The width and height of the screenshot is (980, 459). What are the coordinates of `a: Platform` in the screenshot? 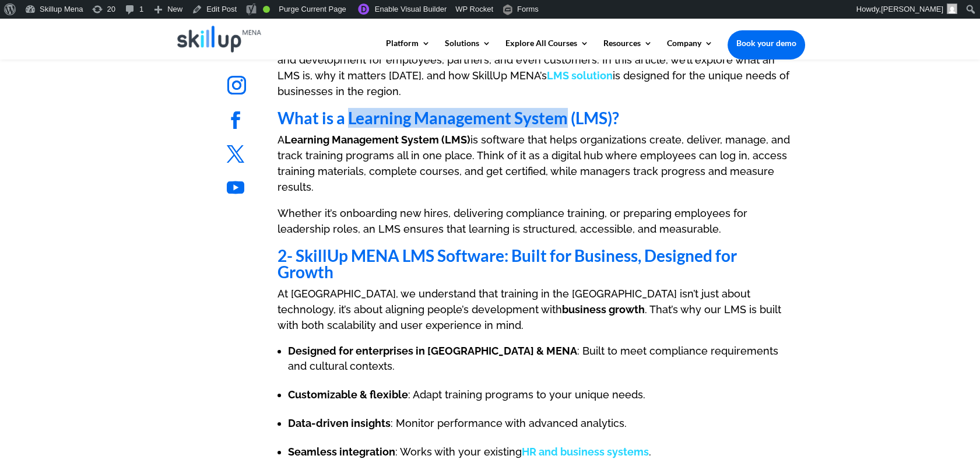 It's located at (408, 49).